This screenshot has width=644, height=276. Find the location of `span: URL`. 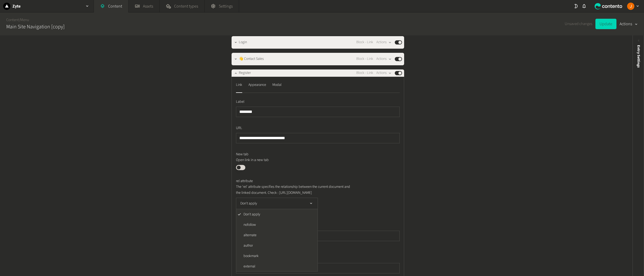

span: URL is located at coordinates (239, 128).